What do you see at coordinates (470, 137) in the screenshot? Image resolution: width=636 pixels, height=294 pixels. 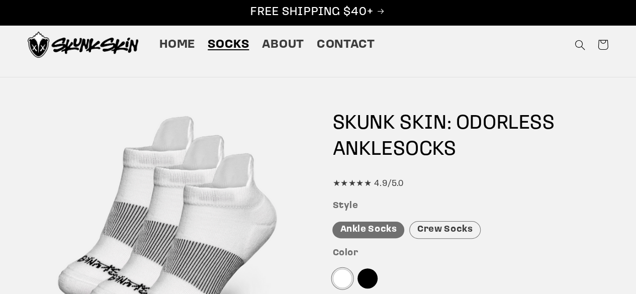 I see `h1: SKUNK SKIN: ODORLESS SOCKS` at bounding box center [470, 137].